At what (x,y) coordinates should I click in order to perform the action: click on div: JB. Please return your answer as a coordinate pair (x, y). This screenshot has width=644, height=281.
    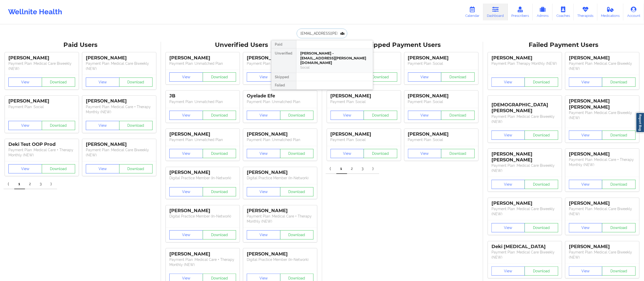
    Looking at the image, I should click on (203, 96).